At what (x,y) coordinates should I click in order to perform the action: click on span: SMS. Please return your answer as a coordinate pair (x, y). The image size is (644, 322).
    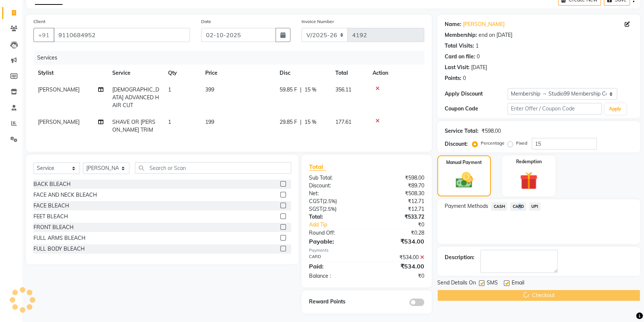
    Looking at the image, I should click on (493, 283).